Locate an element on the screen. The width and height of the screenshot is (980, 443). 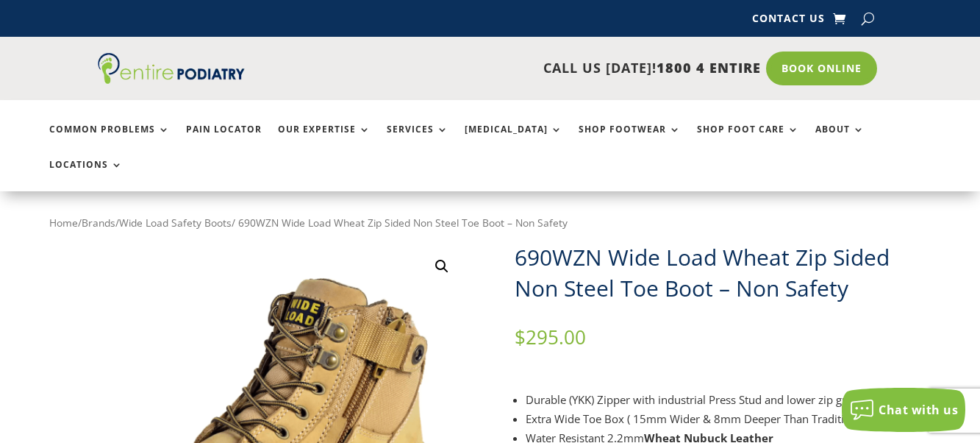
a: Contact Us is located at coordinates (789, 22).